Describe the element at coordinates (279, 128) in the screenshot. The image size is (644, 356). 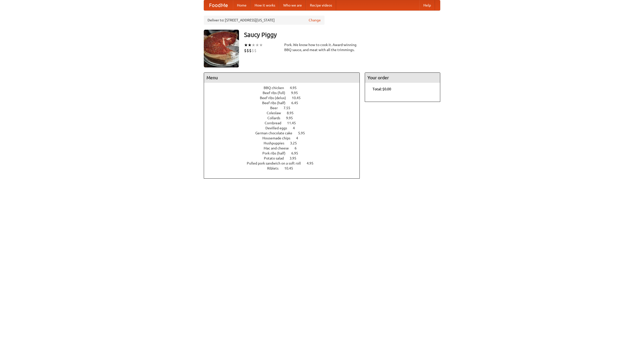
I see `span: Devilled eggs` at that location.